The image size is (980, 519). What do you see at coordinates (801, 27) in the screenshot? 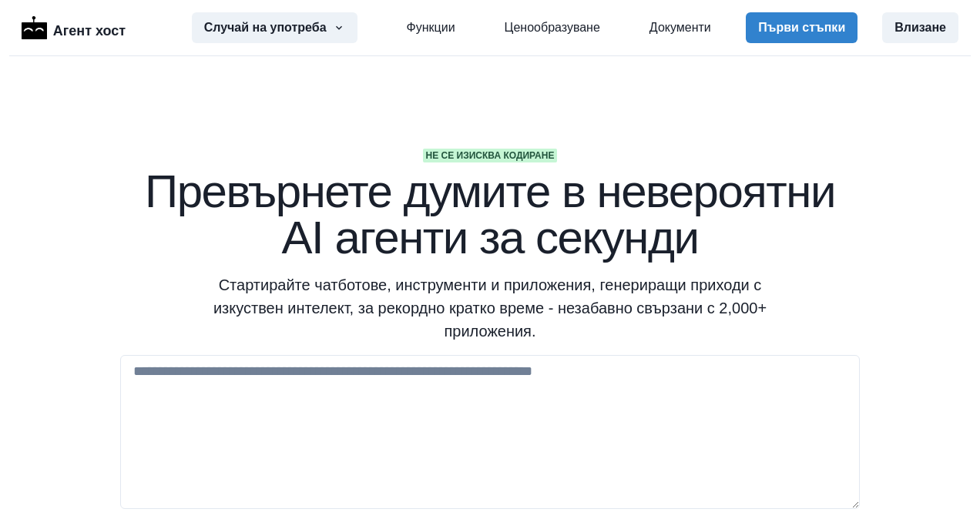
I see `button: Първи стъпки` at bounding box center [801, 27].